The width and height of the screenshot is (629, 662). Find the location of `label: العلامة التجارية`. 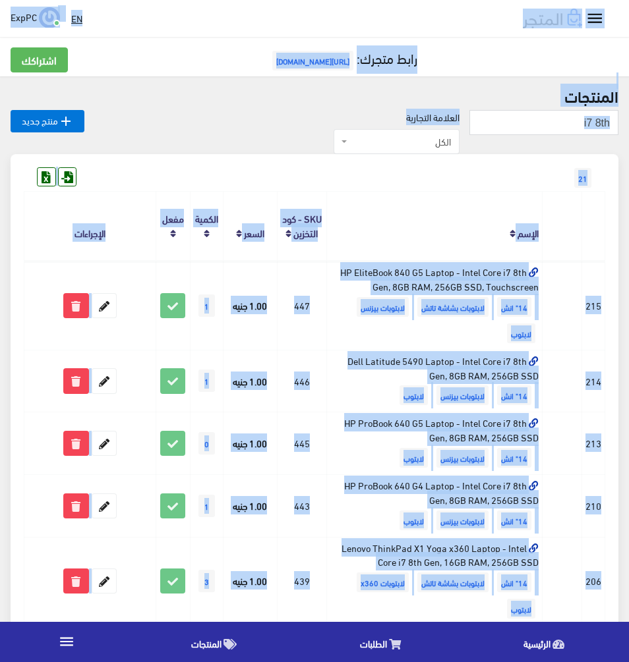

label: العلامة التجارية is located at coordinates (432, 117).